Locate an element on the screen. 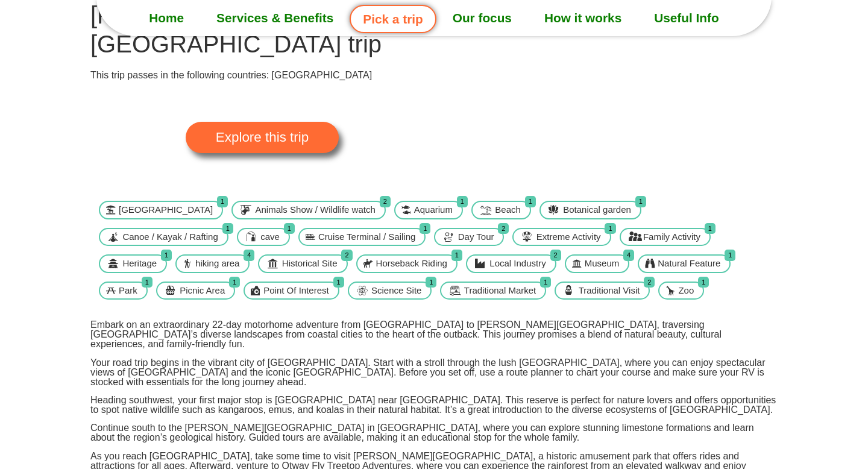  span: Beach is located at coordinates (508, 210).